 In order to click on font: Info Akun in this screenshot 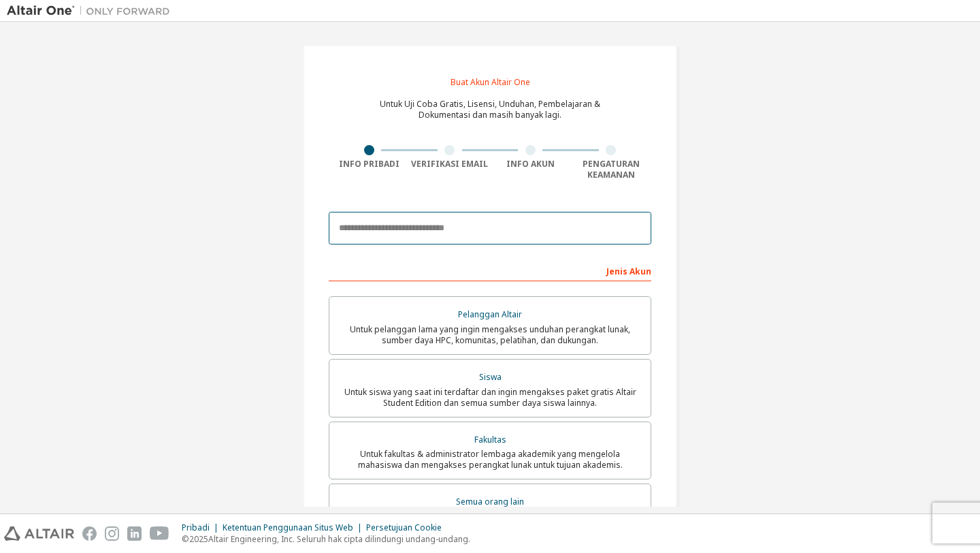, I will do `click(530, 163)`.